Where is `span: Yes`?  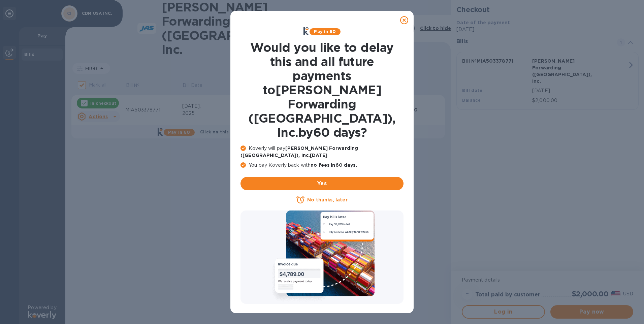
span: Yes is located at coordinates (322, 183).